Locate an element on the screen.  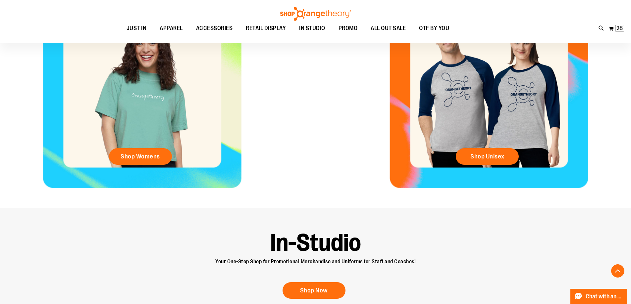
button: Back To Top is located at coordinates (617, 271).